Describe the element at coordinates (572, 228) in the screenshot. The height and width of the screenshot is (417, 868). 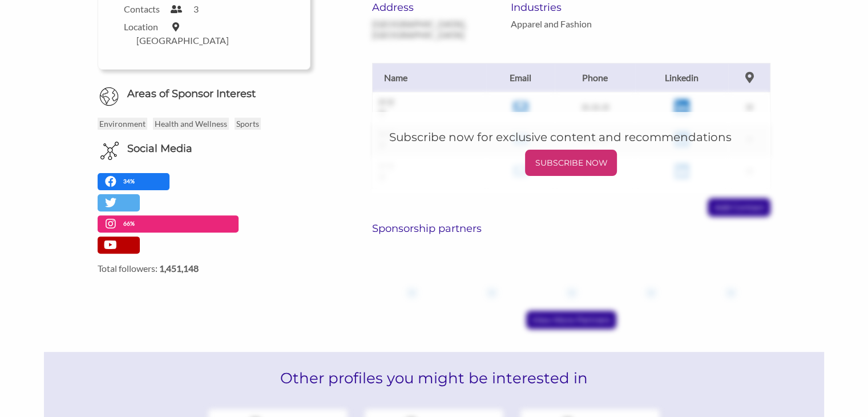
I see `h6: Sponsorship partners` at that location.